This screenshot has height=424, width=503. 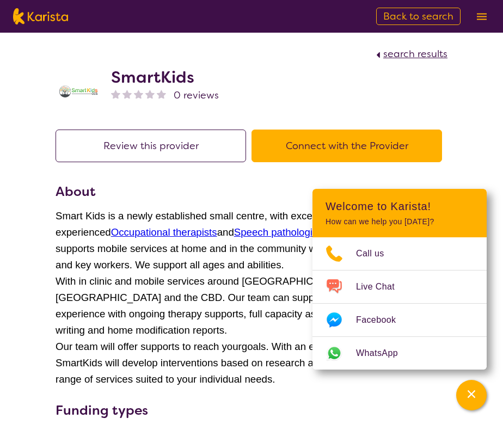 What do you see at coordinates (411, 54) in the screenshot?
I see `a: search results` at bounding box center [411, 54].